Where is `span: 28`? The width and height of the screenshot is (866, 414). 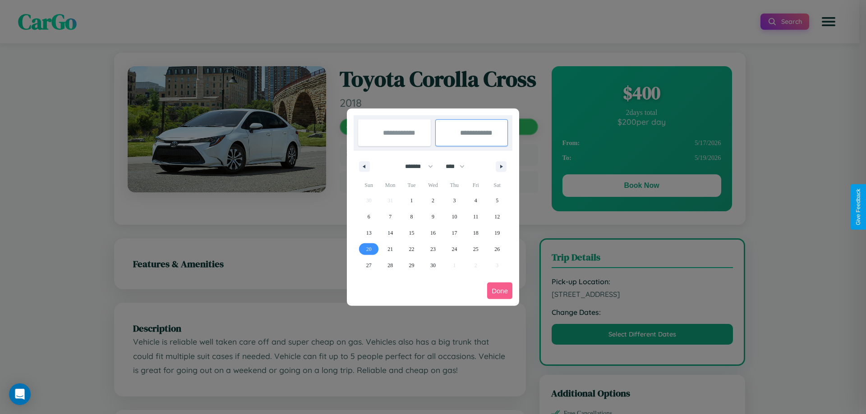 span: 28 is located at coordinates (390, 266).